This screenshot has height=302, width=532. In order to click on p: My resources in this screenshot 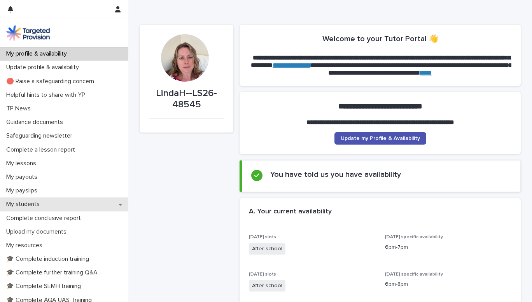, I will do `click(26, 246)`.